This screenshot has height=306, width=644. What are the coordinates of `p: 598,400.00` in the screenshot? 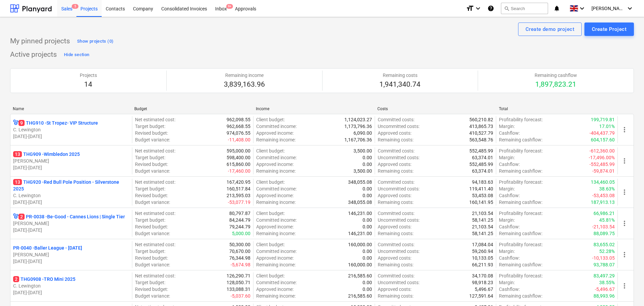 It's located at (238, 157).